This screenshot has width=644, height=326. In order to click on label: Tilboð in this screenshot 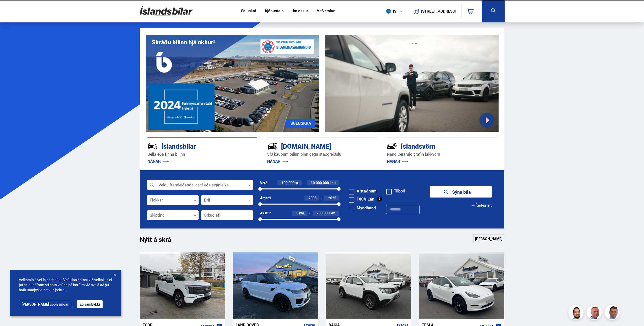, I will do `click(396, 191)`.